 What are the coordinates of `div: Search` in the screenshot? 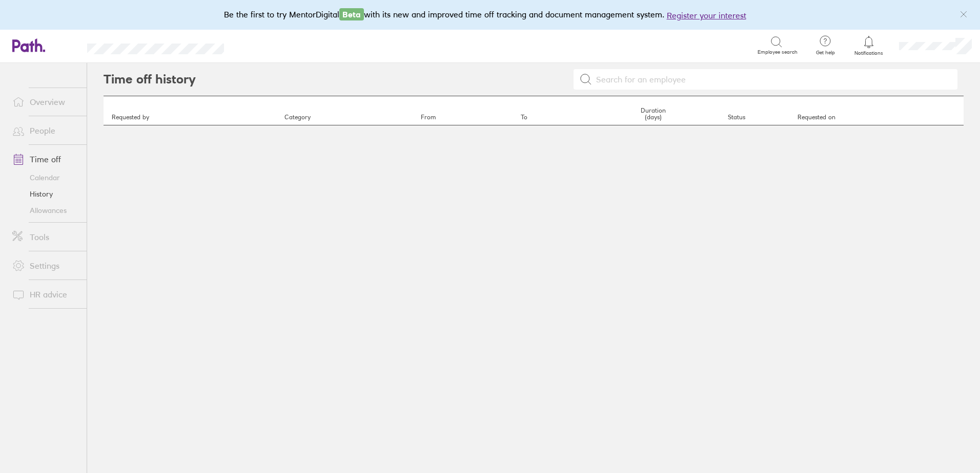 It's located at (264, 45).